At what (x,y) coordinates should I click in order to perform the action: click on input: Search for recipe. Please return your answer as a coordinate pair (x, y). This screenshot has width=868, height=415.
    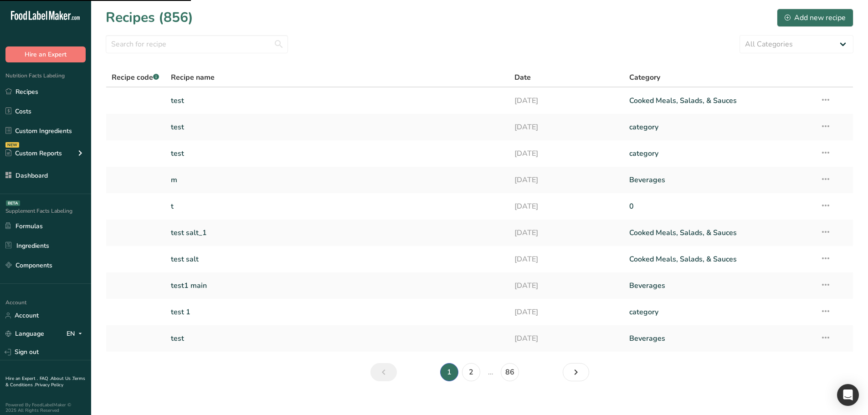
    Looking at the image, I should click on (197, 44).